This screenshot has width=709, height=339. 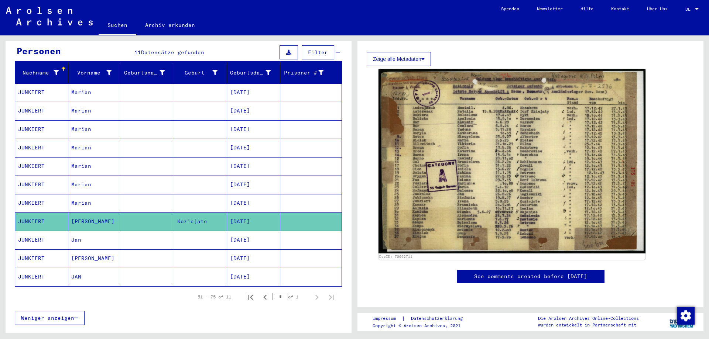 I want to click on mat-header-cell: Nachname, so click(x=42, y=73).